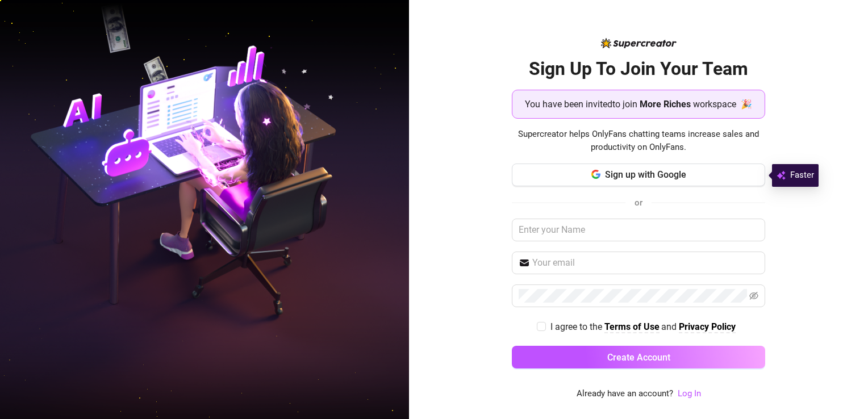 This screenshot has width=868, height=419. What do you see at coordinates (689, 394) in the screenshot?
I see `a: Log In` at bounding box center [689, 394].